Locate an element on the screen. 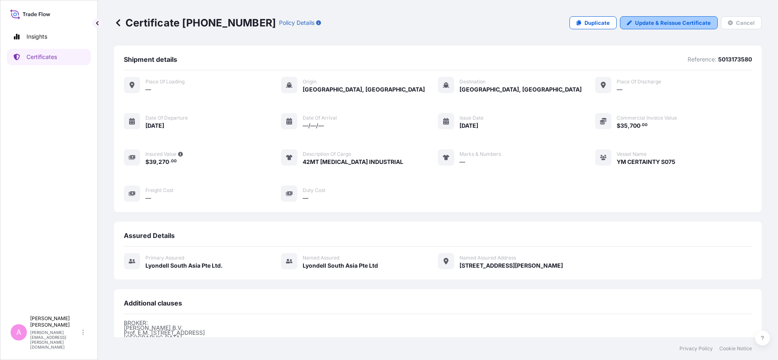  span: 270 is located at coordinates (164, 162).